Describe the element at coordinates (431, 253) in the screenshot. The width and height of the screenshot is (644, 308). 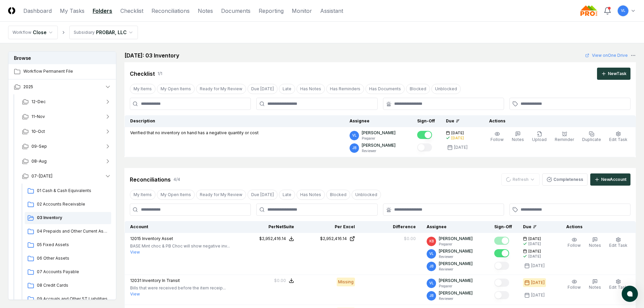
I see `span: VL` at that location.